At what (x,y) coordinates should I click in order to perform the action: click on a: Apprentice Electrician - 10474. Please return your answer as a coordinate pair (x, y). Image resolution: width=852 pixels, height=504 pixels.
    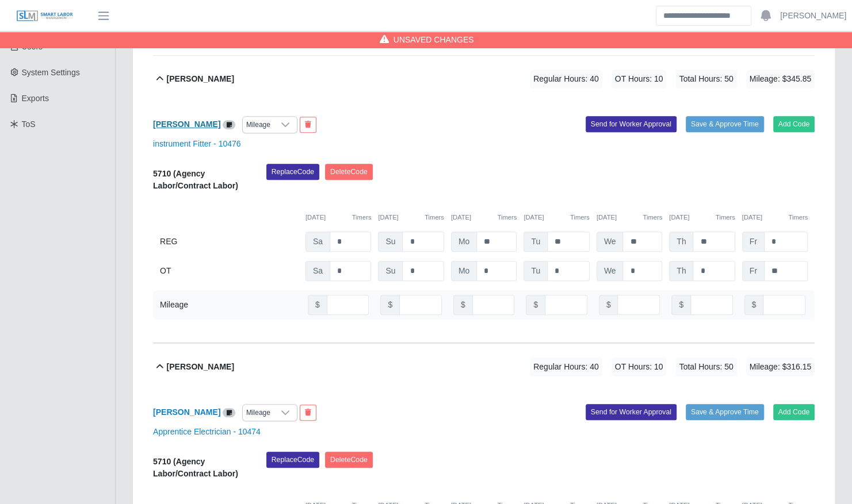
    Looking at the image, I should click on (207, 432).